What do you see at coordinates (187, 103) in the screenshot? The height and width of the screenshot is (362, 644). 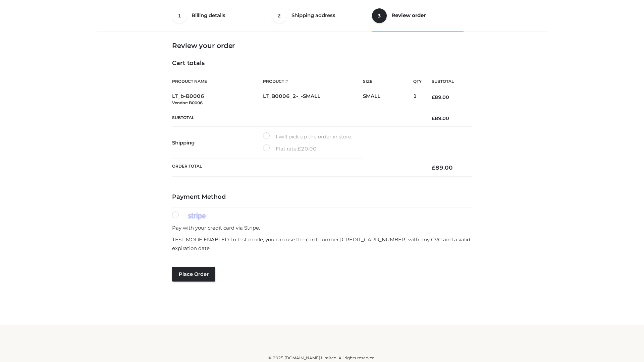 I see `small: Vendor: B0006` at bounding box center [187, 103].